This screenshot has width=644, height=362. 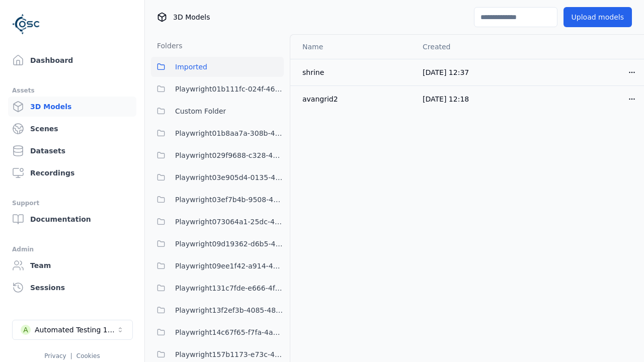 What do you see at coordinates (229, 355) in the screenshot?
I see `span: Playwright157b1173-e73c-4808-a1ac-12e2e4cec217` at bounding box center [229, 355].